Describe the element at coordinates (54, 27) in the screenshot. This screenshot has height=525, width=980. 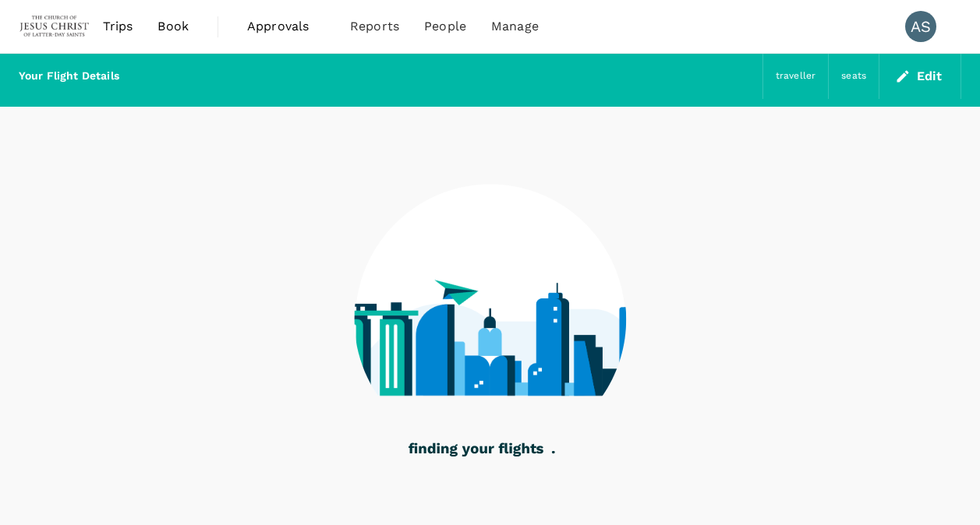
I see `img: The Malaysian Church of Jesus Christ of Latter-day Saints` at that location.